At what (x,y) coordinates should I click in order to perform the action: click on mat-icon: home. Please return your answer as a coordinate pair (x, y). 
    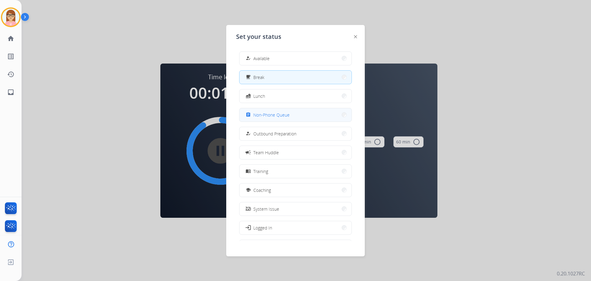
    Looking at the image, I should click on (11, 38).